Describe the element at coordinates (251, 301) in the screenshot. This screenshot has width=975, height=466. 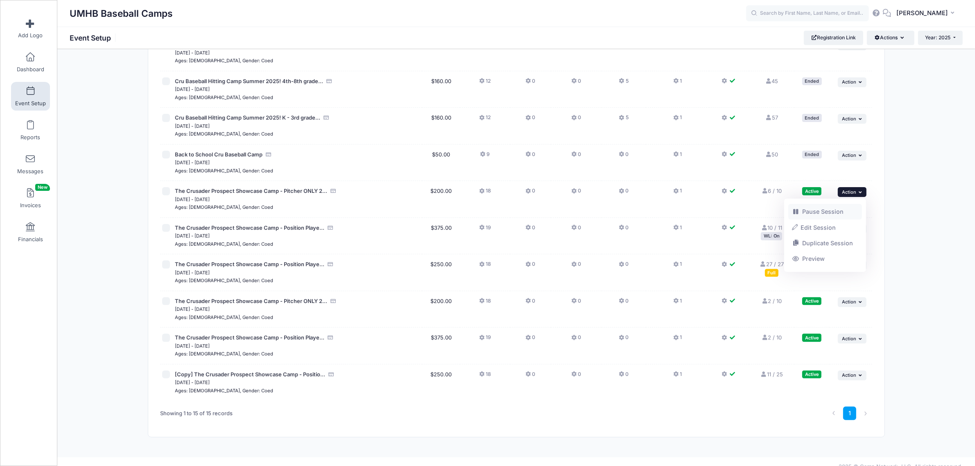
I see `span: The Crusader Prospect Showcase Camp - Pitcher ONLY 2...` at that location.